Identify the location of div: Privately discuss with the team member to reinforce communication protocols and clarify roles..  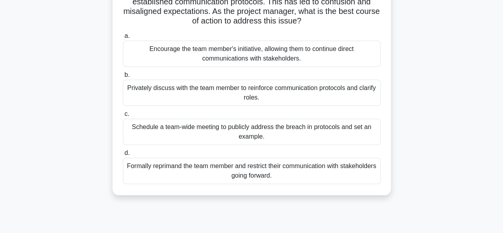
(252, 93).